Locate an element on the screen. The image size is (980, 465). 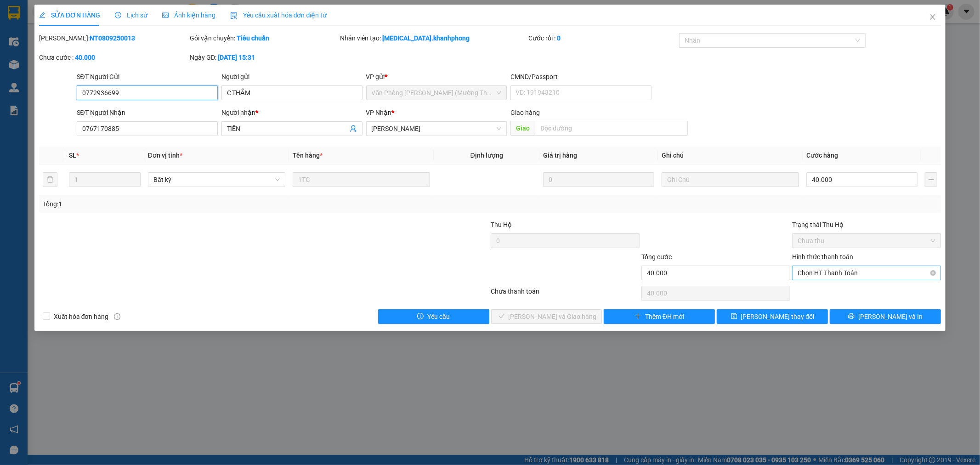
span: Ảnh kiện hàng is located at coordinates (189, 15).